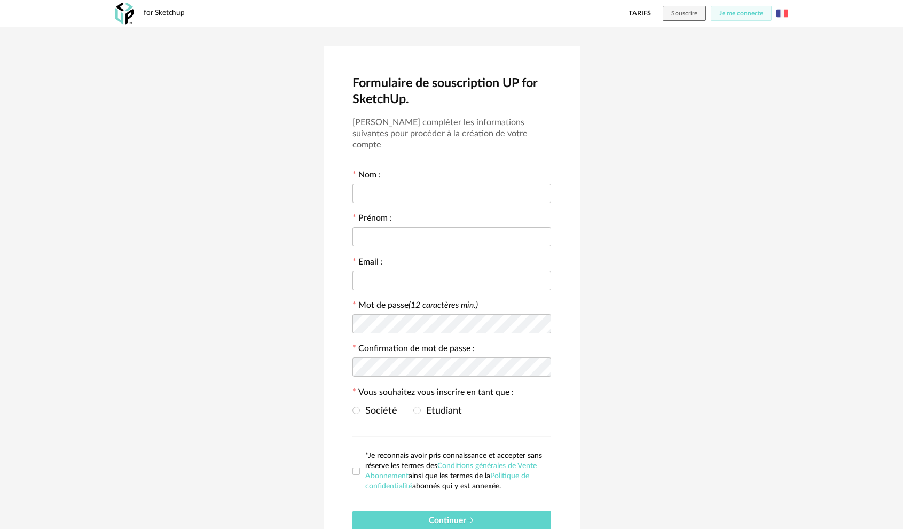 The width and height of the screenshot is (903, 529). Describe the element at coordinates (441, 411) in the screenshot. I see `span: Etudiant` at that location.